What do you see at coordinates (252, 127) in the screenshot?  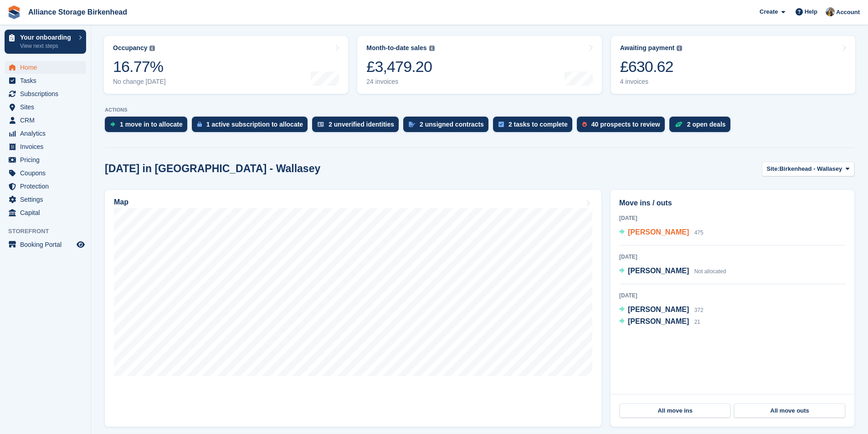 I see `a: 1 active subscription to allocate` at bounding box center [252, 127].